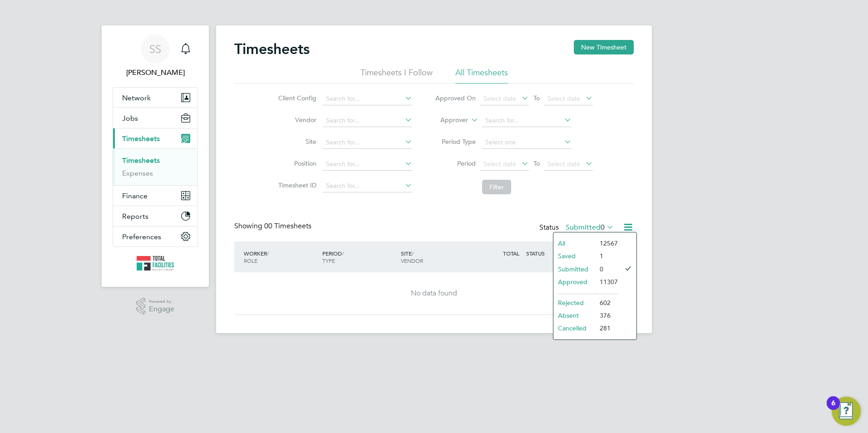 This screenshot has width=868, height=433. Describe the element at coordinates (482, 75) in the screenshot. I see `li: All Timesheets` at that location.